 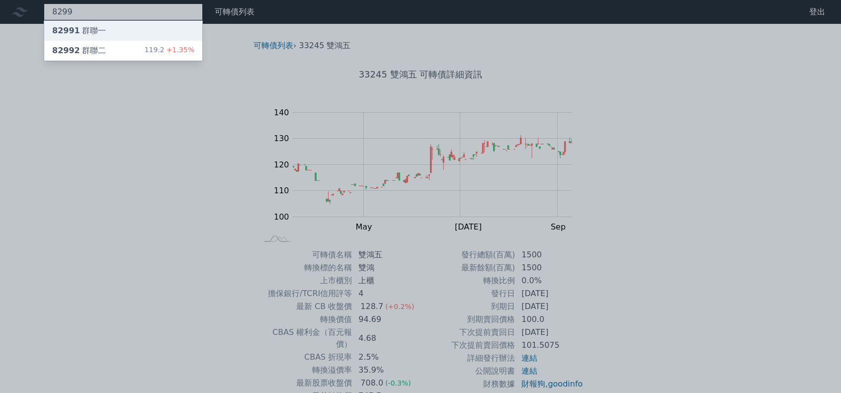 What do you see at coordinates (79, 51) in the screenshot?
I see `div: 群聯二` at bounding box center [79, 51].